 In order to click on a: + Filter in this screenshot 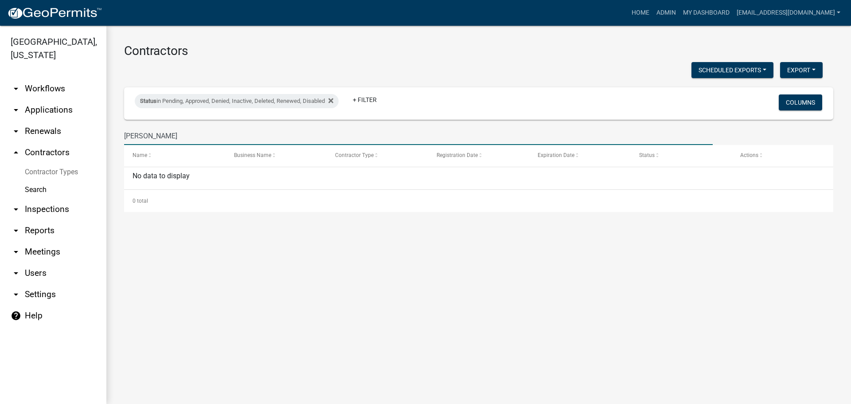, I will do `click(365, 100)`.